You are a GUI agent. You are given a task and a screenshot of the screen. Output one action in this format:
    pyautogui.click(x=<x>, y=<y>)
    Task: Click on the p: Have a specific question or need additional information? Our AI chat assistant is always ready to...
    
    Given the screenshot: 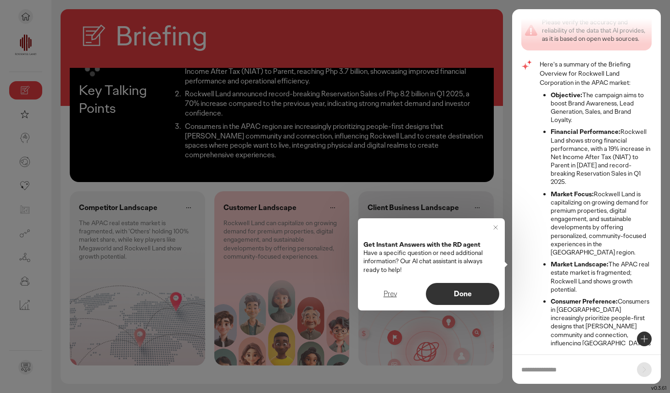 What is the action you would take?
    pyautogui.click(x=431, y=257)
    